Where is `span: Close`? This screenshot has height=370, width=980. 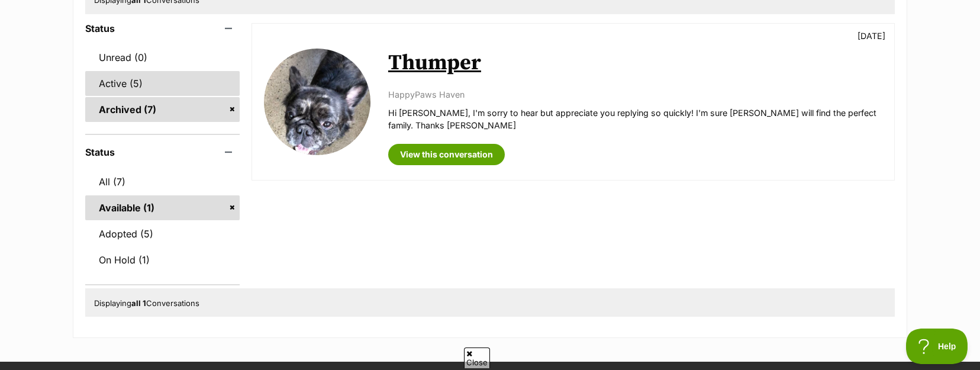
span: Close is located at coordinates (477, 357).